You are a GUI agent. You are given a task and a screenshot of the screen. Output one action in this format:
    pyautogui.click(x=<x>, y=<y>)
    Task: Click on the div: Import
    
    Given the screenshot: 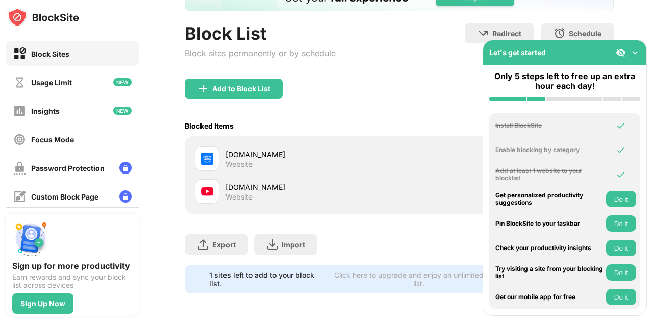 What is the action you would take?
    pyautogui.click(x=293, y=244)
    